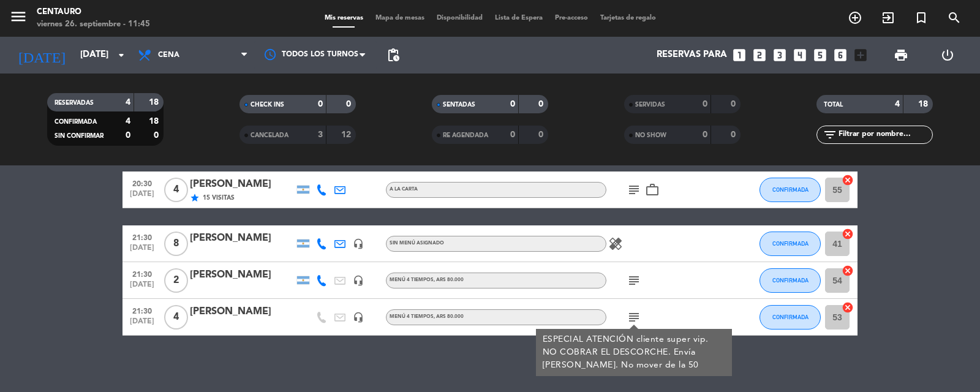  Describe the element at coordinates (93, 12) in the screenshot. I see `div: Centauro` at that location.